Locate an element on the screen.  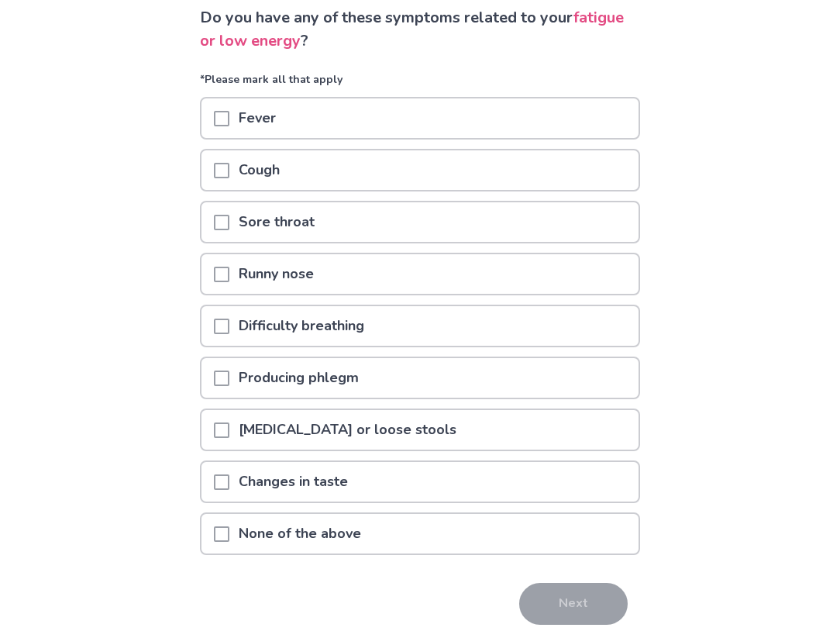
p: Cough is located at coordinates (259, 169).